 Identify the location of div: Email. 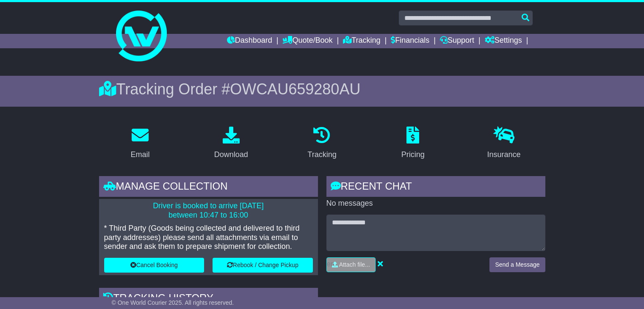
(140, 154).